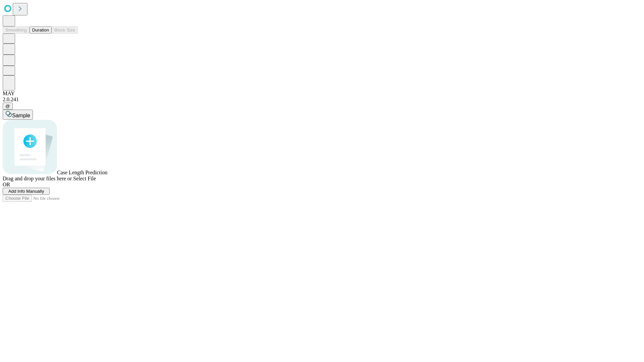  What do you see at coordinates (16, 30) in the screenshot?
I see `button: Smoothing` at bounding box center [16, 30].